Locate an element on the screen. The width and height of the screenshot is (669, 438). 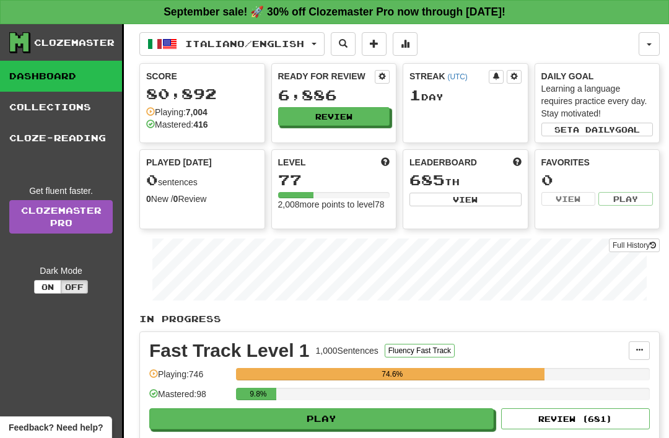
div: Playing: is located at coordinates (177, 112).